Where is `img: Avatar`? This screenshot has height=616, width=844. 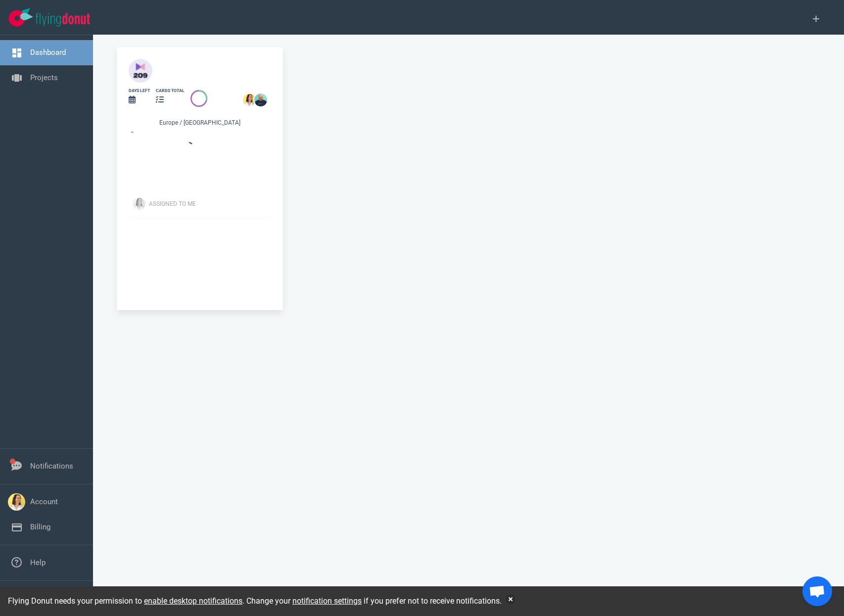
img: Avatar is located at coordinates (140, 204).